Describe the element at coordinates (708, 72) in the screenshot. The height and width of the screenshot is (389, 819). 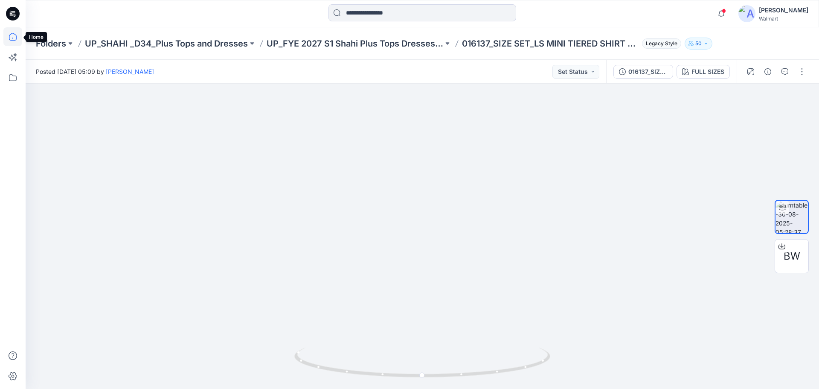
I see `div: FULL SIZES` at that location.